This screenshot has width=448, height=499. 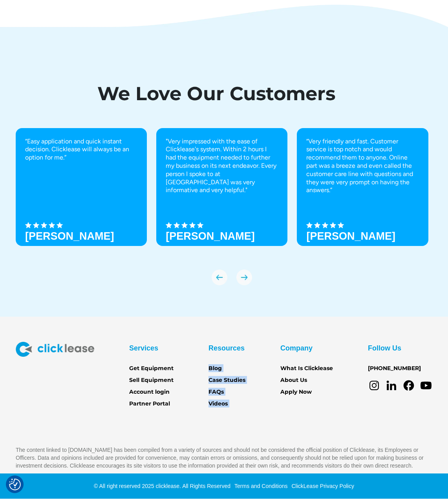 I want to click on a: Videos, so click(x=218, y=404).